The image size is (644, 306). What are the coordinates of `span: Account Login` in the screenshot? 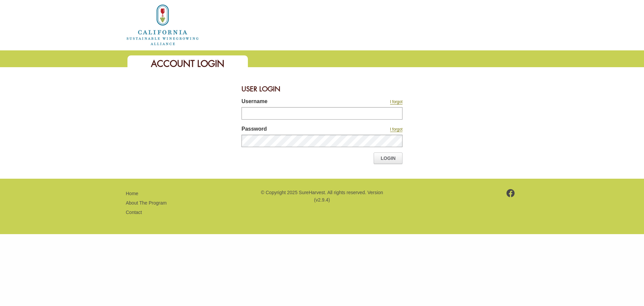 It's located at (188, 64).